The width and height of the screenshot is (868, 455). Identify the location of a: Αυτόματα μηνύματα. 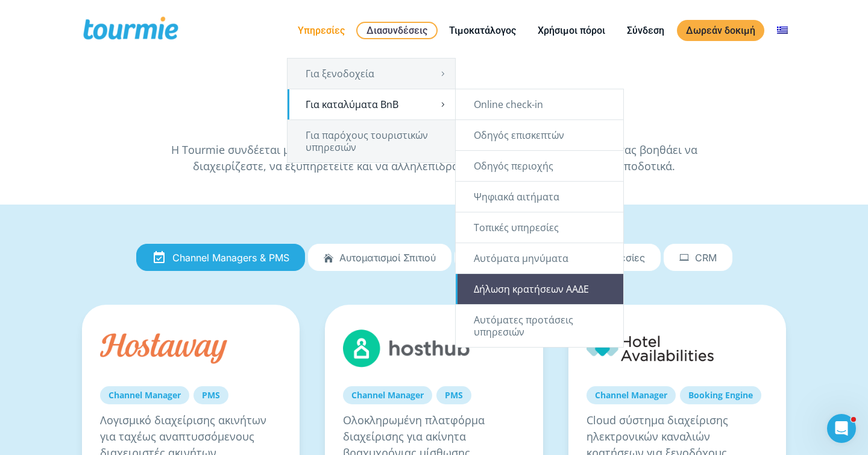
(540, 258).